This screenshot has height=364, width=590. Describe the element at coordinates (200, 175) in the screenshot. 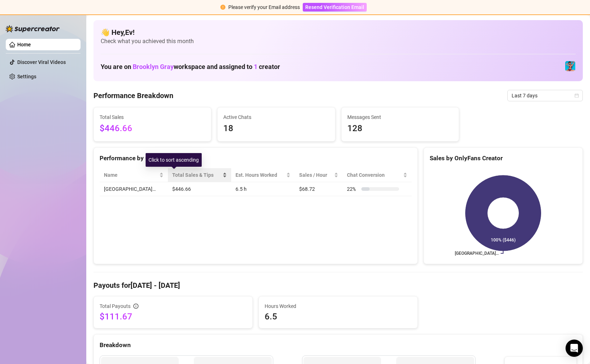

I see `th: Total Sales & Tips` at that location.